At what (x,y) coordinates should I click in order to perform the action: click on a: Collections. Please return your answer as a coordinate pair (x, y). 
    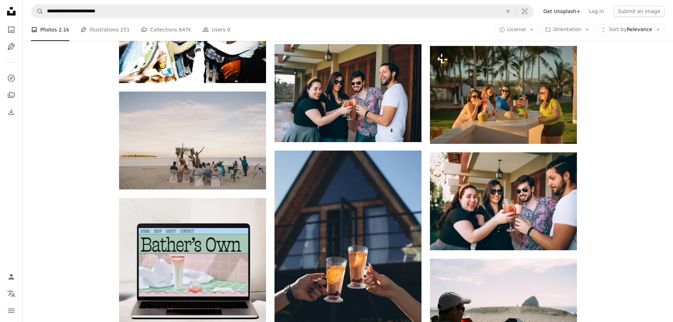
    Looking at the image, I should click on (11, 95).